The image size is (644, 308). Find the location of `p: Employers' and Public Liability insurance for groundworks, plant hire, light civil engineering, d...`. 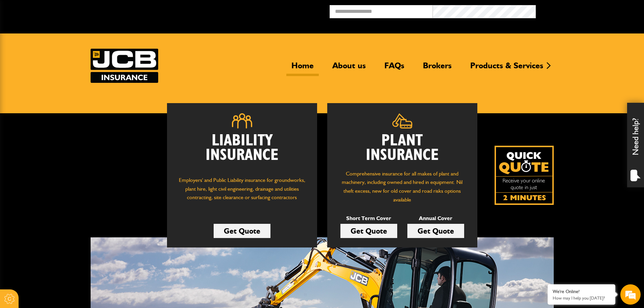

p: Employers' and Public Liability insurance for groundworks, plant hire, light civil engineering, d... is located at coordinates (242, 192).